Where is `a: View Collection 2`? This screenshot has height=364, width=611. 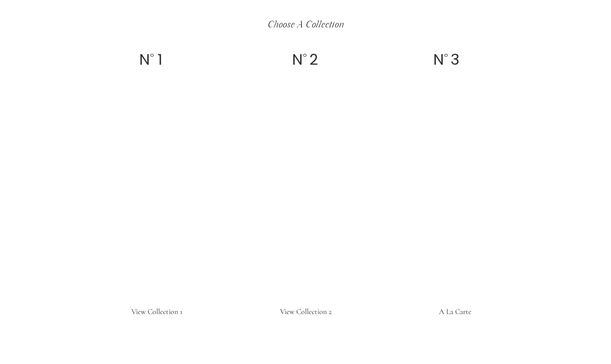
a: View Collection 2 is located at coordinates (306, 314).